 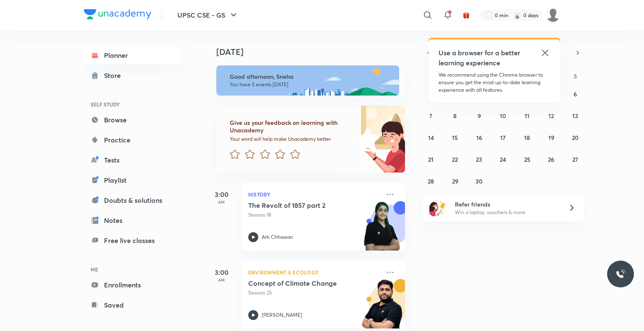 I want to click on abbr: September 25, 2025, so click(x=527, y=159).